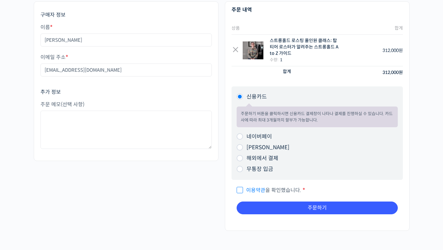 The height and width of the screenshot is (250, 443). I want to click on label: 네이버페이, so click(259, 136).